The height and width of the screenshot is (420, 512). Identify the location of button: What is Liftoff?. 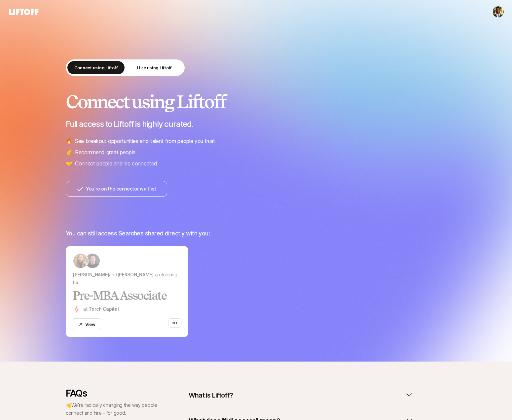
(301, 395).